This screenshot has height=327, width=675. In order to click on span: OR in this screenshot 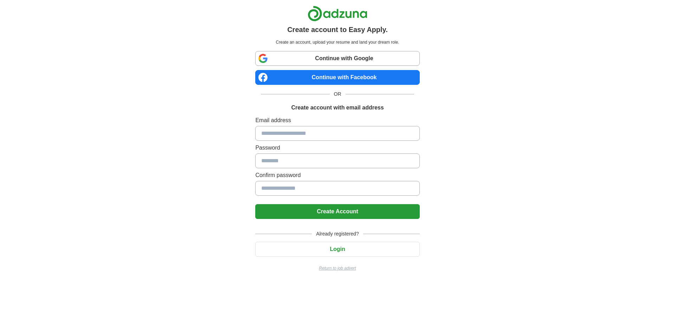, I will do `click(338, 94)`.